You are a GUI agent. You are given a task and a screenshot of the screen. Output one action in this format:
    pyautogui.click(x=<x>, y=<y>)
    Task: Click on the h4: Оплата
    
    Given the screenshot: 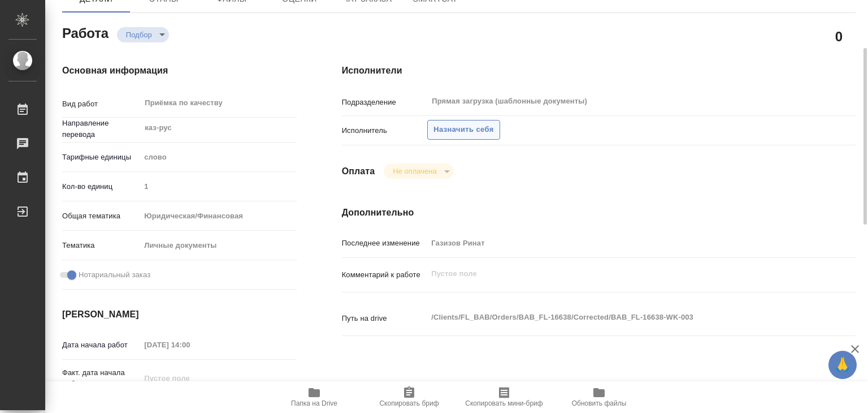 What is the action you would take?
    pyautogui.click(x=358, y=172)
    